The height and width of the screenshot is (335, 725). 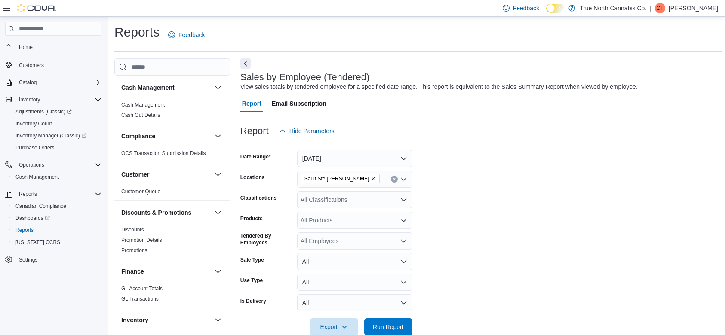 I want to click on span: Promotion Details, so click(x=141, y=240).